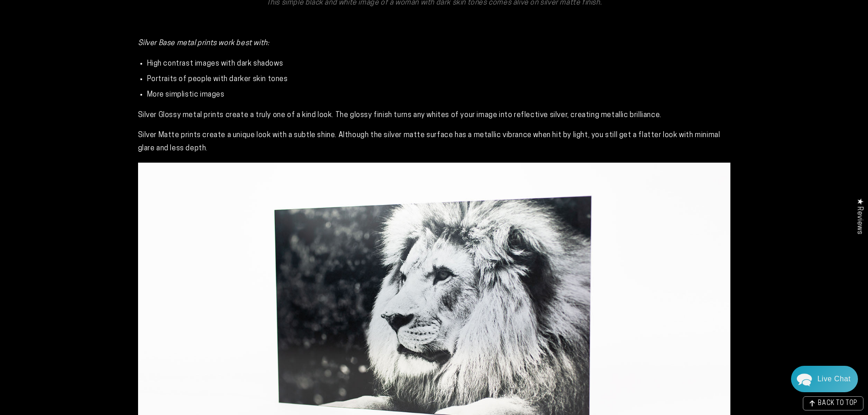 Image resolution: width=868 pixels, height=415 pixels. I want to click on p: Silver Matte prints create a unique look with a subtle shine. Although the silver matte surface h..., so click(434, 142).